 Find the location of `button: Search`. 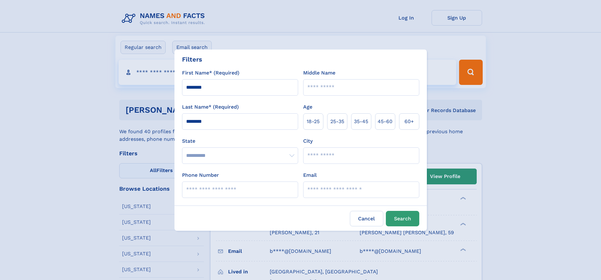

button: Search is located at coordinates (402, 218).